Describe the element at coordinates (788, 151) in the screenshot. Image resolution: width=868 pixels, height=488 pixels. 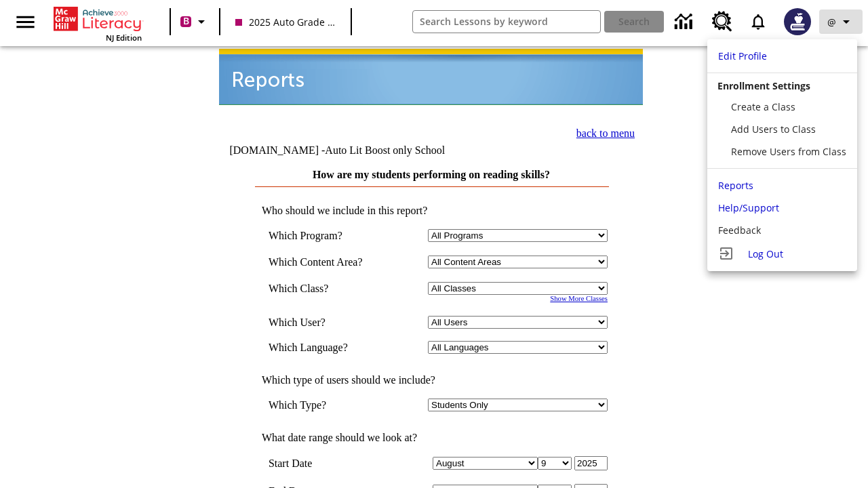
I see `span: Remove Users from Class` at that location.